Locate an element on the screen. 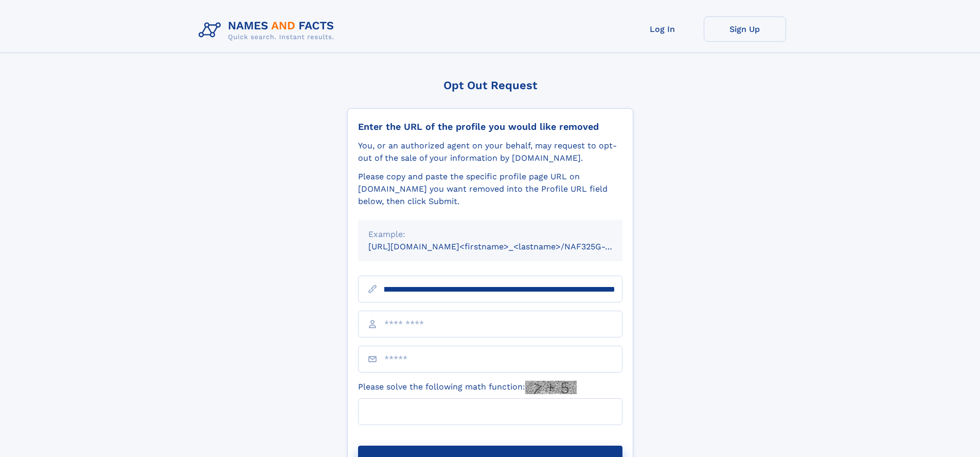 This screenshot has height=457, width=980. div: Enter the URL of the profile you would like removed is located at coordinates (490, 127).